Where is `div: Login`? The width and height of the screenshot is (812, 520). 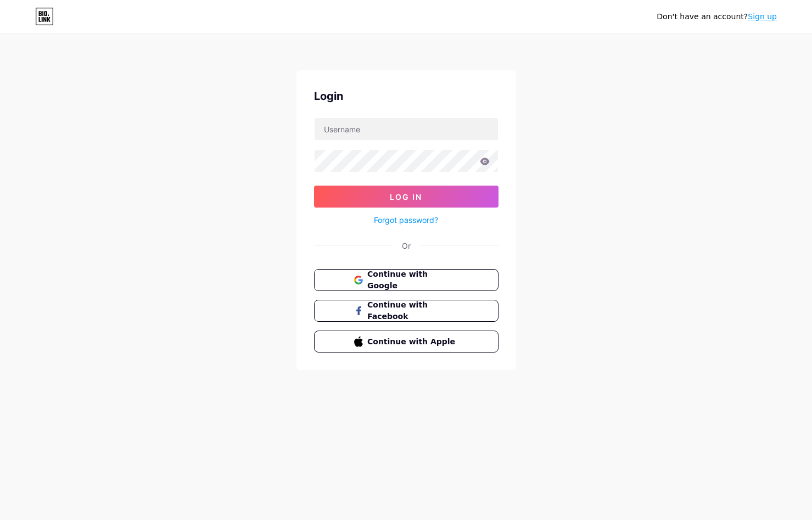
div: Login is located at coordinates (406, 96).